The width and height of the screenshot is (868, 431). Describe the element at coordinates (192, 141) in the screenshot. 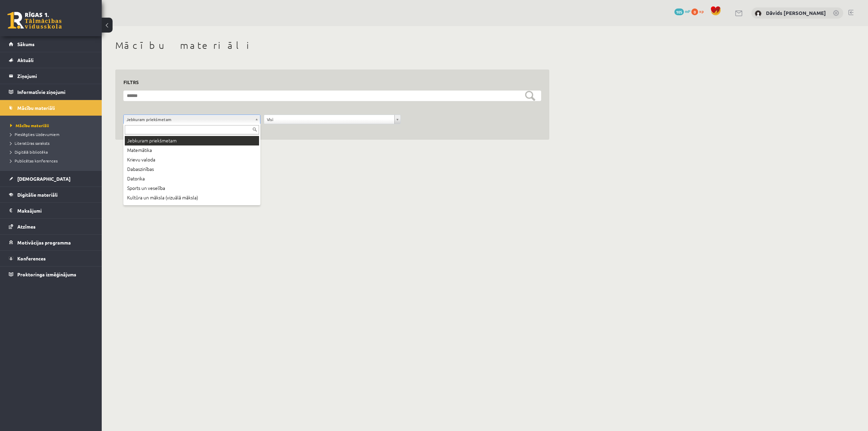

I see `div: Jebkuram priekšmetam` at that location.